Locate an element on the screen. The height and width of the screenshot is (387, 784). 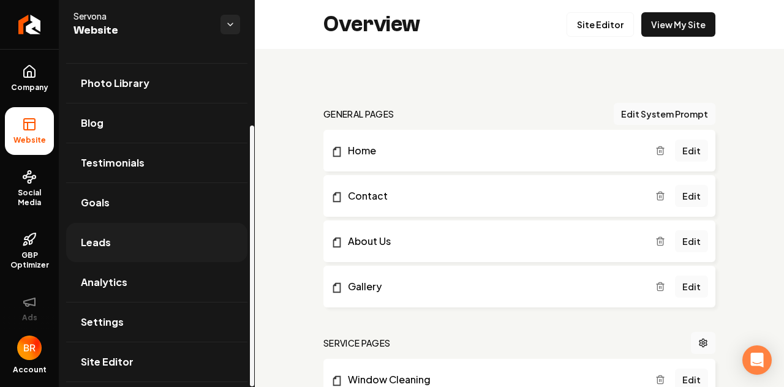
h2: general pages is located at coordinates (359, 114).